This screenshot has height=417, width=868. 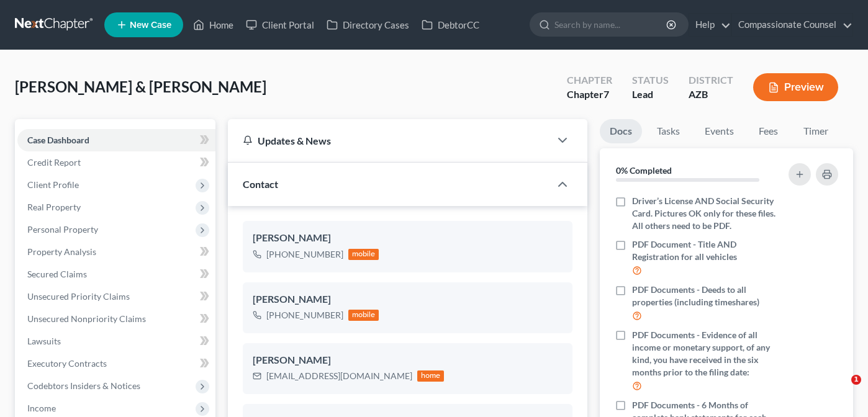 What do you see at coordinates (650, 80) in the screenshot?
I see `div: Status` at bounding box center [650, 80].